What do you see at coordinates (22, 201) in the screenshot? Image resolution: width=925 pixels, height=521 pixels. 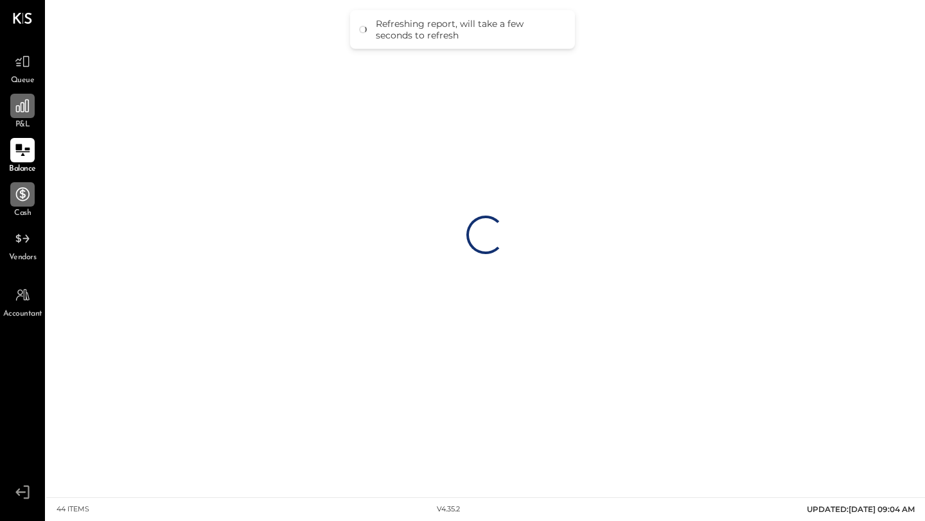 I see `a: Cash` at bounding box center [22, 201].